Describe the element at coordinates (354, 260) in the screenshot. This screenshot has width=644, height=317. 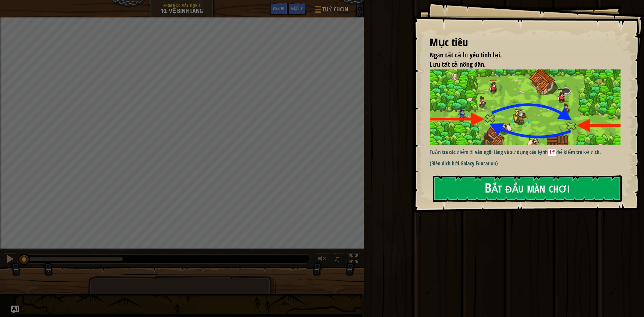
I see `button: Bật tắt chế độ toàn màn hình` at that location.